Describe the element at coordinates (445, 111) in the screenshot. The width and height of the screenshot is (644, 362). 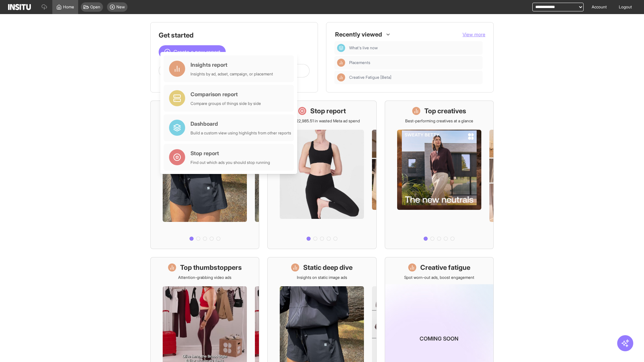
I see `h1: Top creatives` at that location.